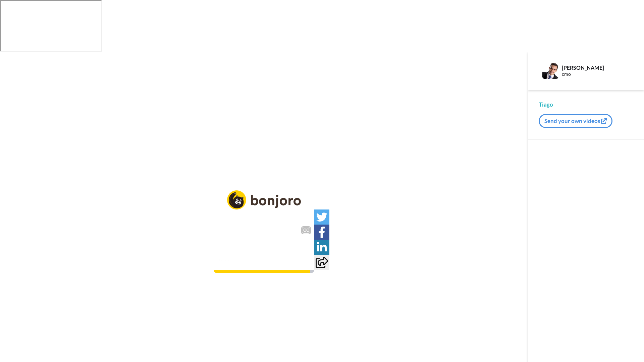  I want to click on div: Tiago, so click(586, 104).